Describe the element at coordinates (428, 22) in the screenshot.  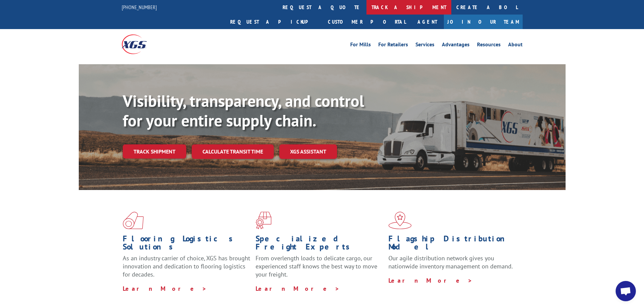
I see `a: Agent` at that location.